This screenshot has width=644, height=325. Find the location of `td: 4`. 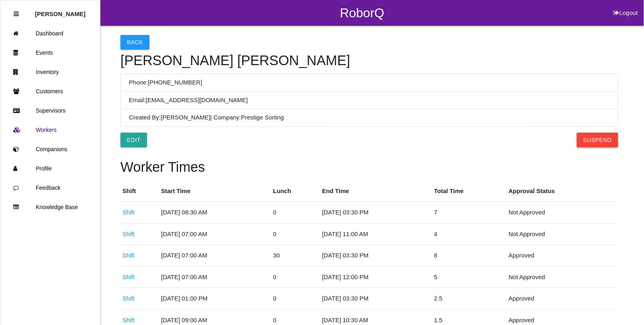

td: 4 is located at coordinates (470, 234).